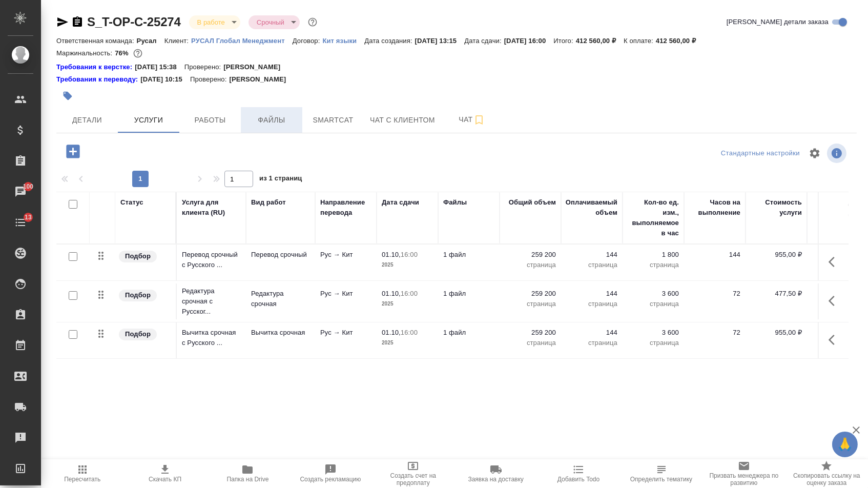 The height and width of the screenshot is (488, 868). I want to click on div: Вид работ, so click(268, 202).